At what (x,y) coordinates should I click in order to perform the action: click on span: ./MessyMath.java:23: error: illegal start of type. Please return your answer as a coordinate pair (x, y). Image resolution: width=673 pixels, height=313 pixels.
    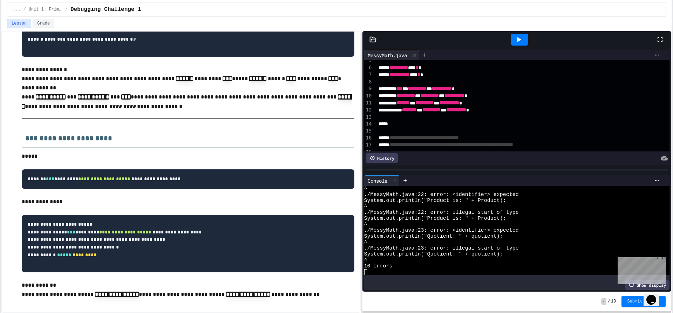
    Looking at the image, I should click on (441, 248).